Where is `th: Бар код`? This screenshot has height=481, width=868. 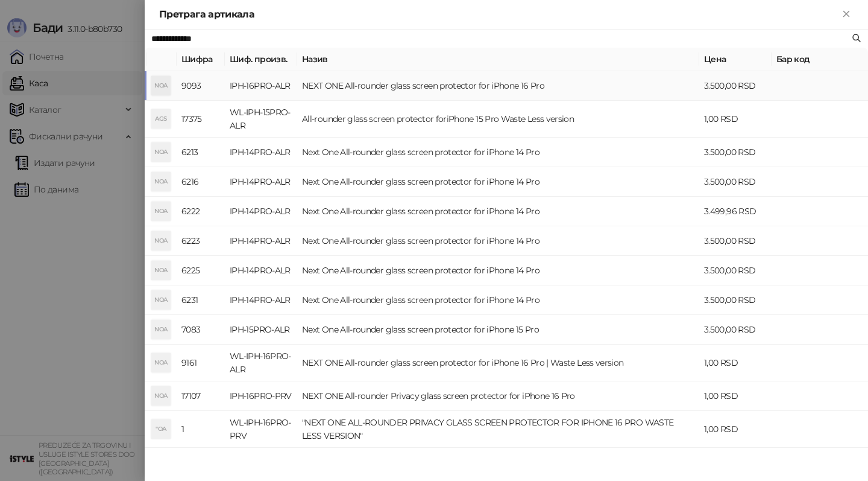
th: Бар код is located at coordinates (820, 59).